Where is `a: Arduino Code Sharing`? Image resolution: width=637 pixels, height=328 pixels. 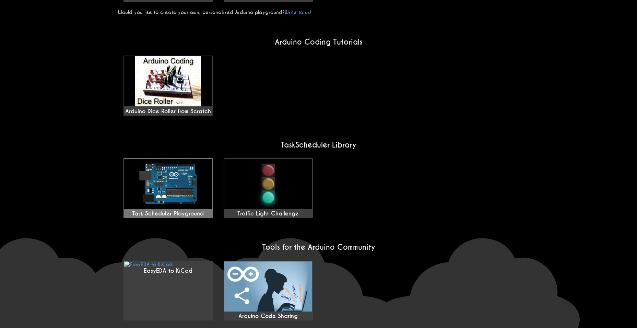
a: Arduino Code Sharing is located at coordinates (268, 290).